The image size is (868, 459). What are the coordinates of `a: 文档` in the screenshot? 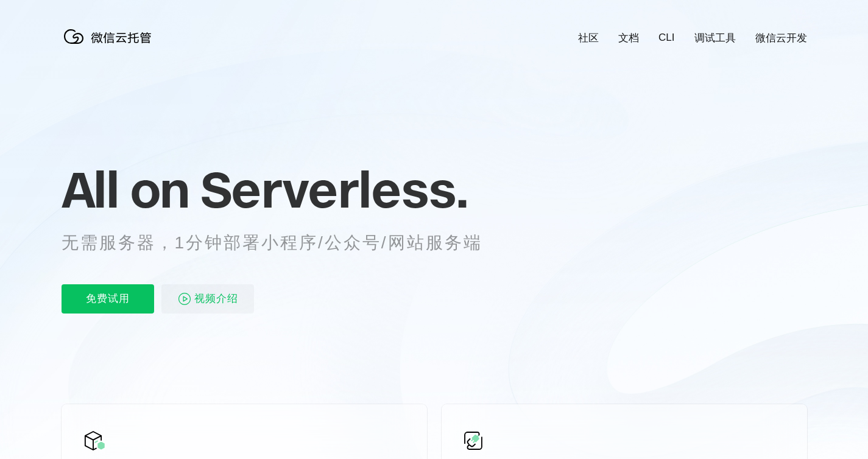 It's located at (629, 38).